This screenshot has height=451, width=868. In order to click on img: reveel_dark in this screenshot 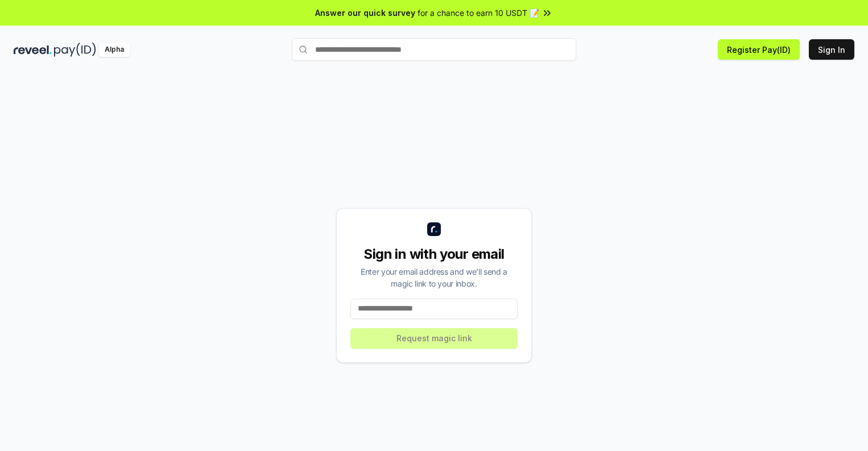, I will do `click(32, 49)`.